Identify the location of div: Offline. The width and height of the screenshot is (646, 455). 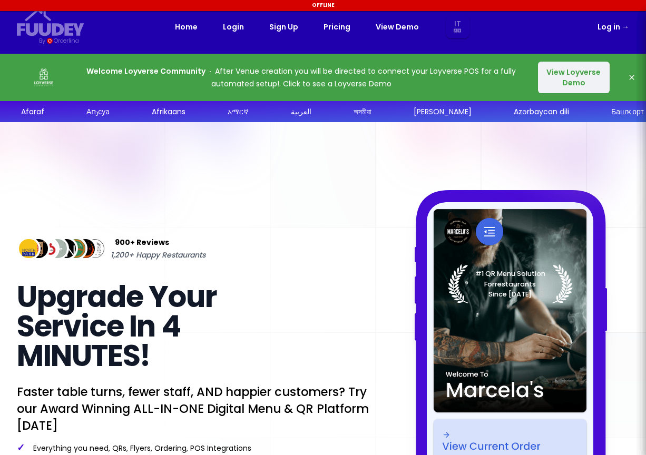
(323, 5).